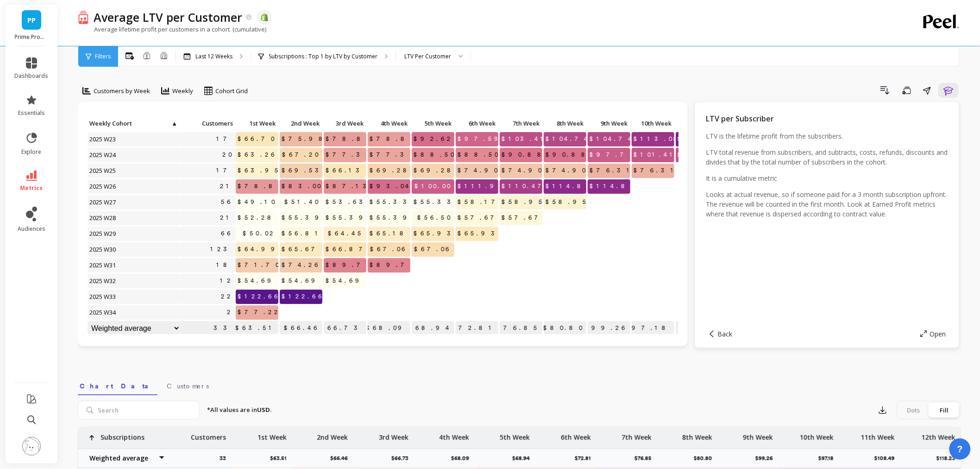 Image resolution: width=980 pixels, height=469 pixels. I want to click on span: $93.04, so click(390, 186).